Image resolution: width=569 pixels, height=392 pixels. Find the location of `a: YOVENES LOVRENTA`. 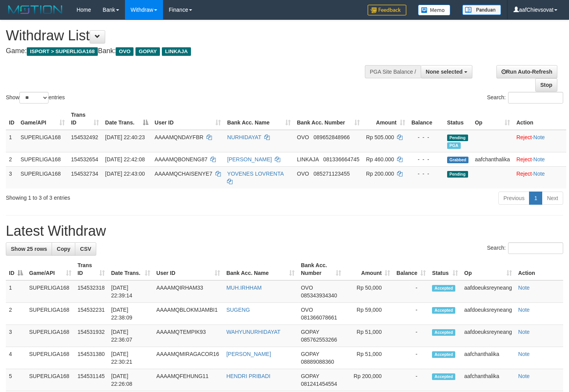

a: YOVENES LOVRENTA is located at coordinates (255, 174).